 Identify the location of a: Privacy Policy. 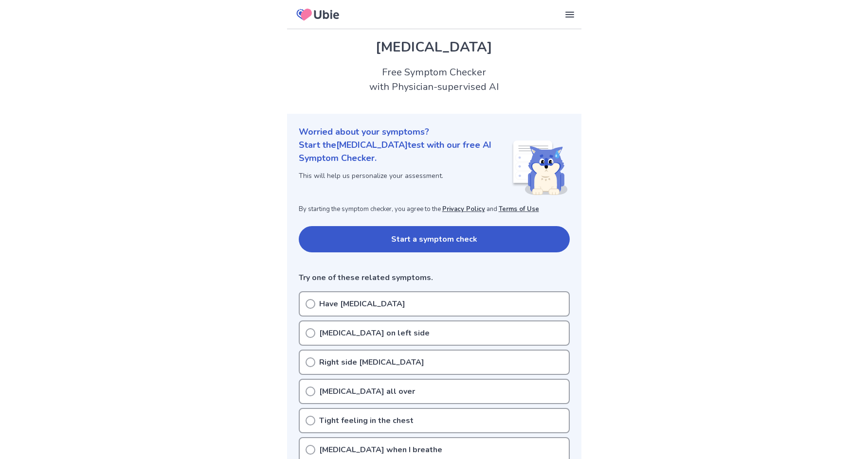
(464, 209).